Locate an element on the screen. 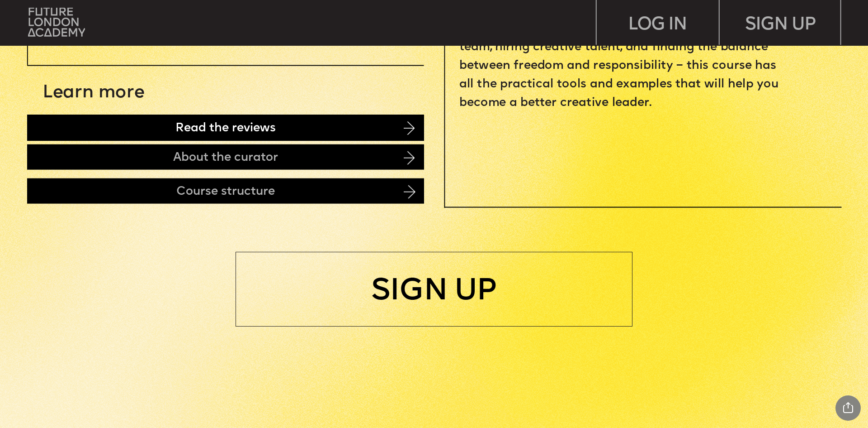 The width and height of the screenshot is (868, 428). img: image-ebac62b4-e37e-4ca8-99fd-bb379c720805.png is located at coordinates (410, 192).